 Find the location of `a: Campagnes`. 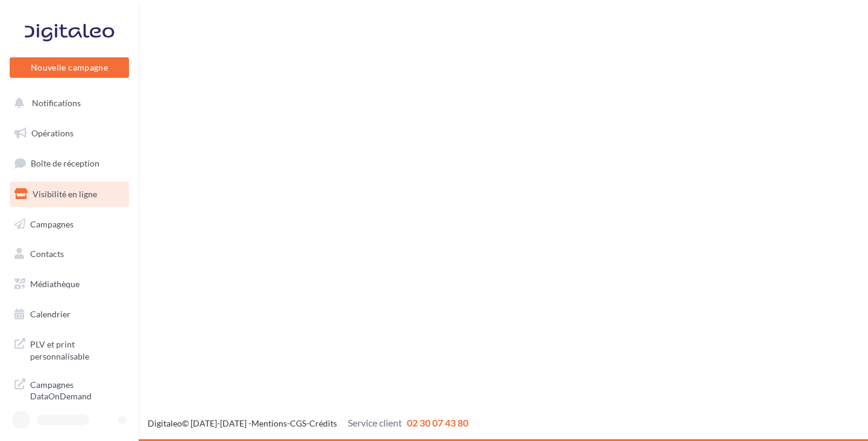

a: Campagnes is located at coordinates (69, 224).